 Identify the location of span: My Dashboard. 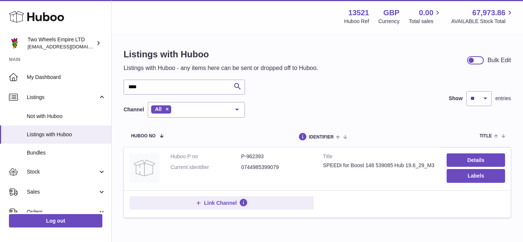
(66, 77).